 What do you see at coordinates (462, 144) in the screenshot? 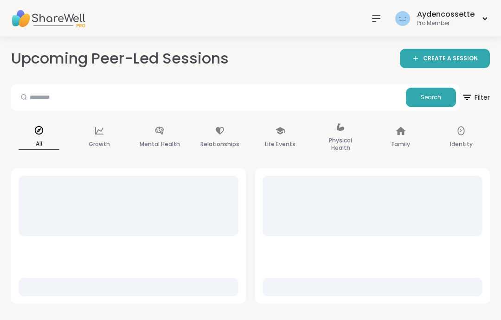
I see `p: Identity` at bounding box center [462, 144].